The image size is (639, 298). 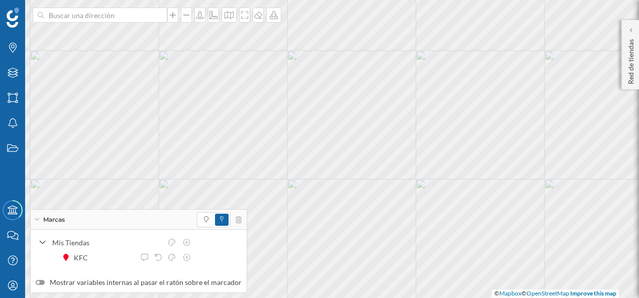 What do you see at coordinates (139, 283) in the screenshot?
I see `label: Mostrar variables internas al pasar el ratón sobre el marcador` at bounding box center [139, 283].